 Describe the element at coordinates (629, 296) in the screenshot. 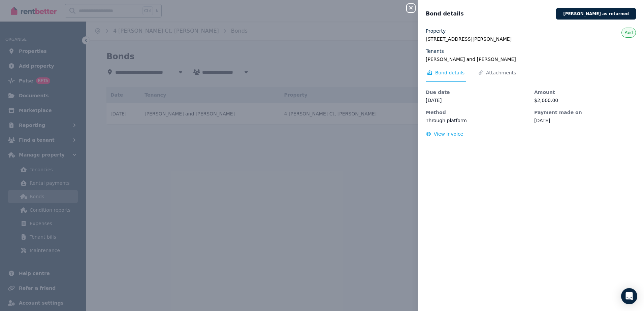

I see `div: Open Intercom Messenger` at that location.